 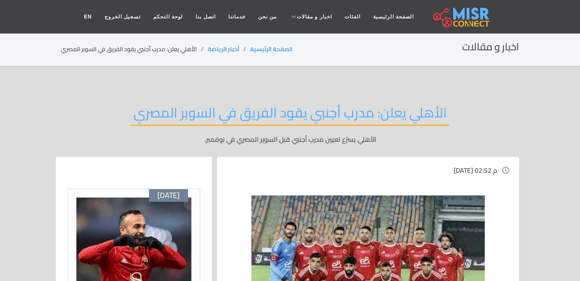 I want to click on a: الفئات, so click(x=352, y=17).